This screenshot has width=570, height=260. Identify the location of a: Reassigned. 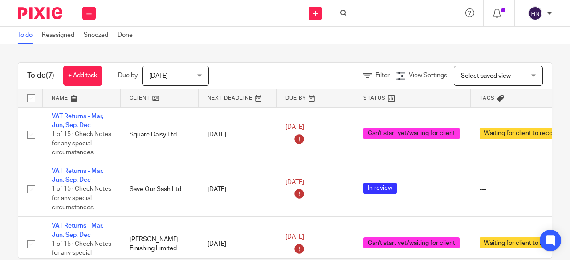
(61, 35).